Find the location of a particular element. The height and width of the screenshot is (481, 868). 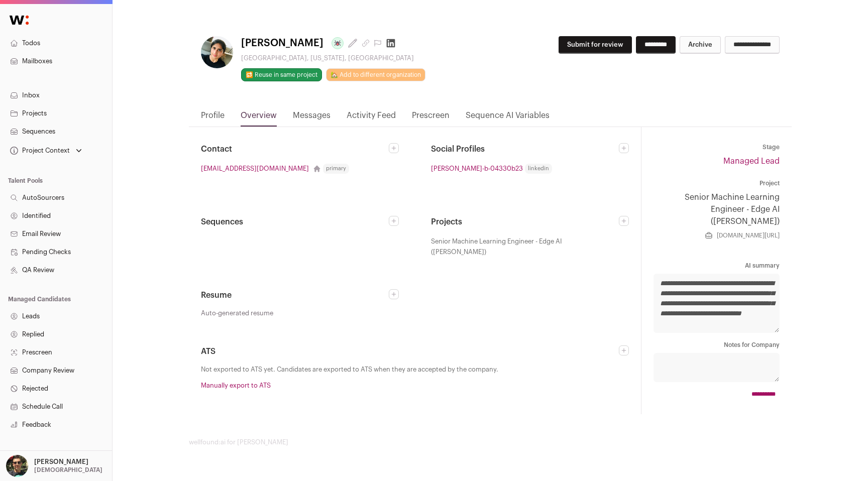

button: Archive is located at coordinates (700, 45).